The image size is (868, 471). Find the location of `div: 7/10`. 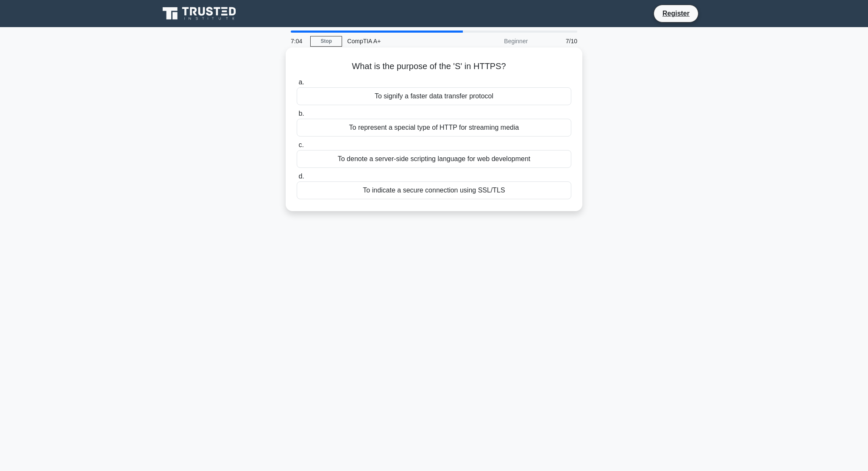

div: 7/10 is located at coordinates (557, 41).